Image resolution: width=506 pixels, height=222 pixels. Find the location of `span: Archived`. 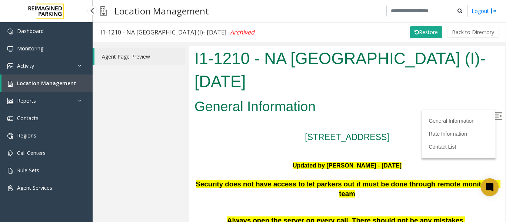

span: Archived is located at coordinates (242, 32).